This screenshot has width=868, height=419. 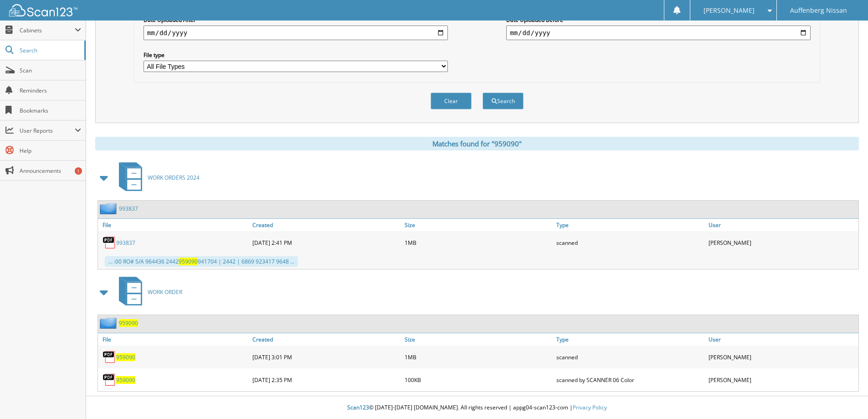 What do you see at coordinates (50, 170) in the screenshot?
I see `span: Announcements` at bounding box center [50, 170].